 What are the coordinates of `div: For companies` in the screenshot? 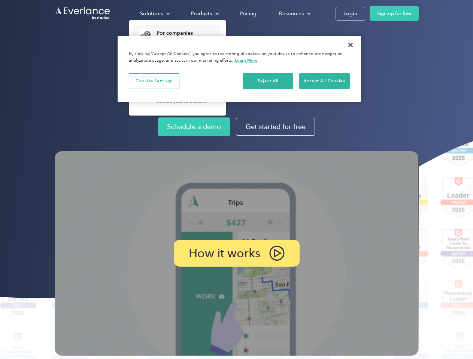 It's located at (186, 33).